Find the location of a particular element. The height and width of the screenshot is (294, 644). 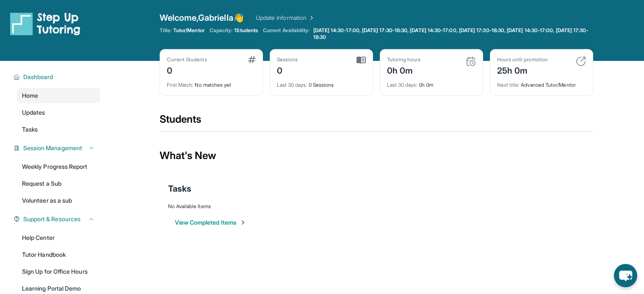

img: Chevron Right is located at coordinates (311, 18).